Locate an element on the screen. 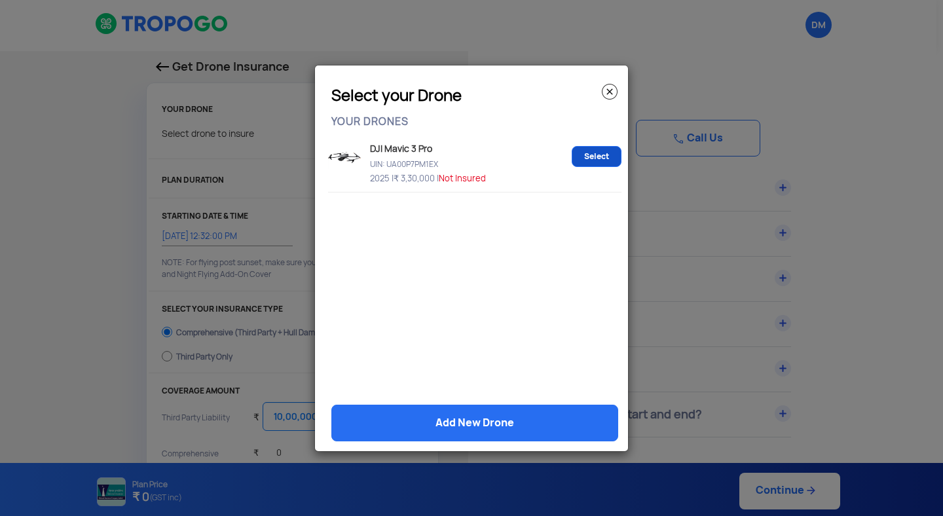 The width and height of the screenshot is (943, 516). p: YOUR DRONES is located at coordinates (475, 117).